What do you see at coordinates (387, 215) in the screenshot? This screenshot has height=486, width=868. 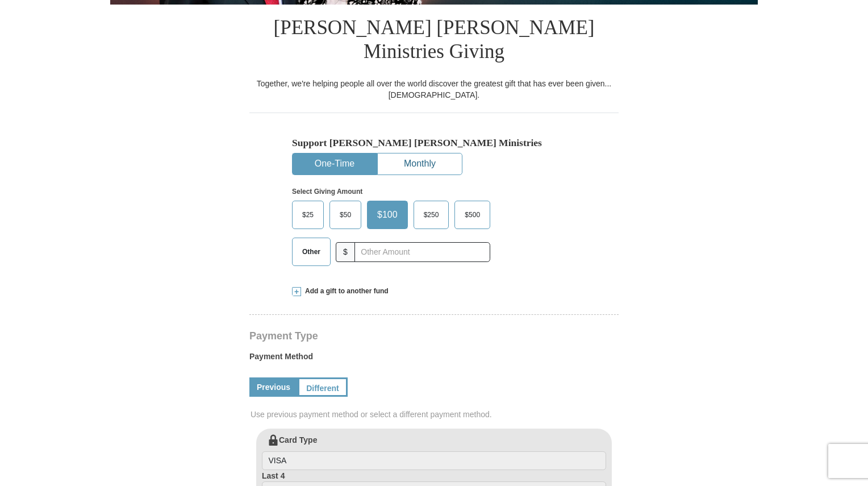 I see `span: $100` at bounding box center [387, 215].